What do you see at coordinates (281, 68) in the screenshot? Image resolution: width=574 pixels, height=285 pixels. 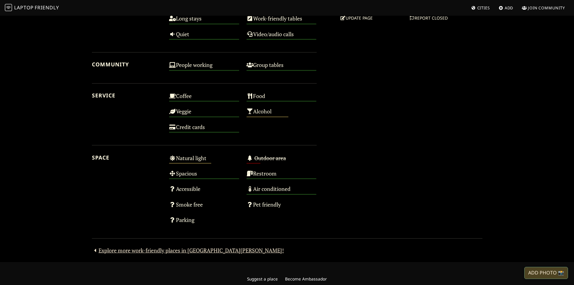 I see `div: Group tables` at bounding box center [281, 68].